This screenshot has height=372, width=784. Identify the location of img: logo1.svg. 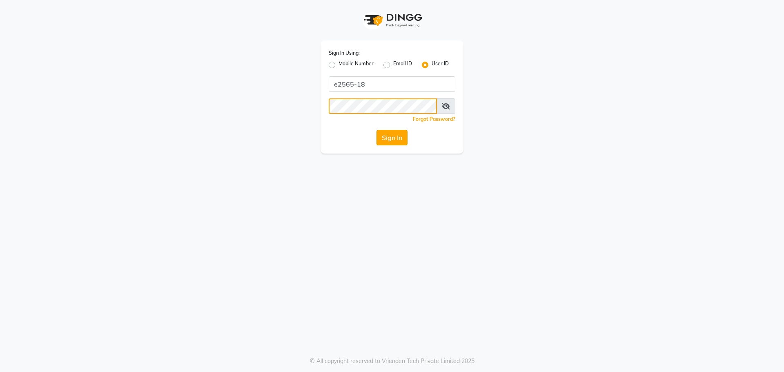
(392, 20).